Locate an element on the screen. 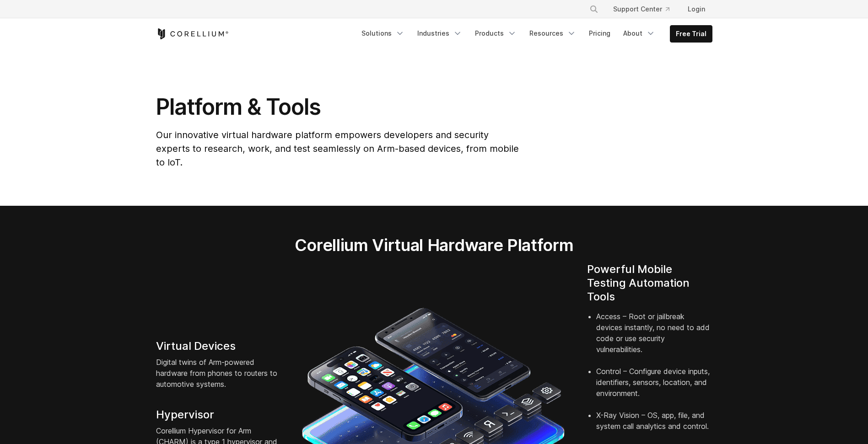 Image resolution: width=868 pixels, height=444 pixels. span: Our innovative virtual hardware platform empowers developers and security experts to research, wo... is located at coordinates (337, 149).